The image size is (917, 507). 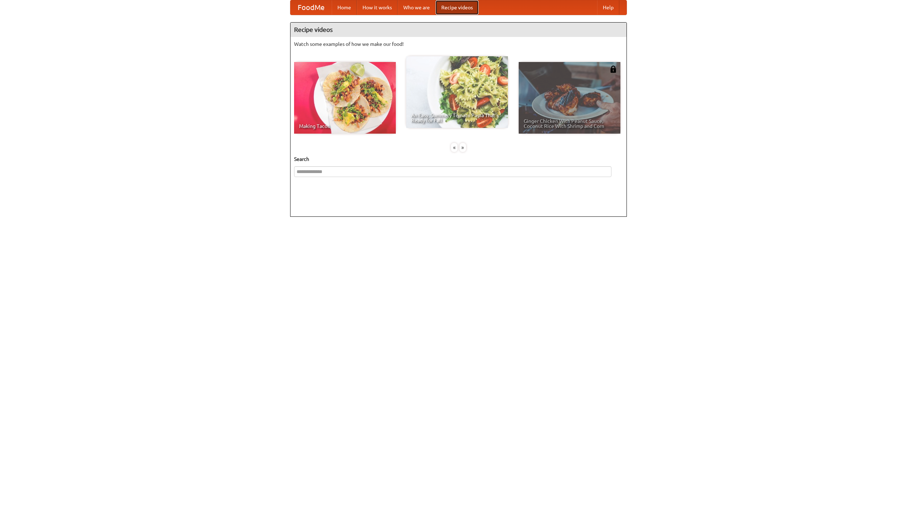 I want to click on a: FoodMe, so click(x=311, y=8).